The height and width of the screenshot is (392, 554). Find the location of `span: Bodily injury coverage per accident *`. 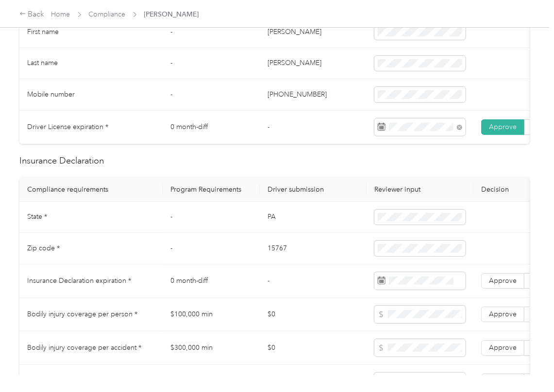

span: Bodily injury coverage per accident * is located at coordinates (84, 348).